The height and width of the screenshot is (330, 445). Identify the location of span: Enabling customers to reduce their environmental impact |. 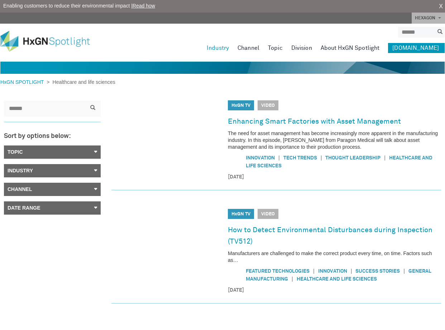
(79, 6).